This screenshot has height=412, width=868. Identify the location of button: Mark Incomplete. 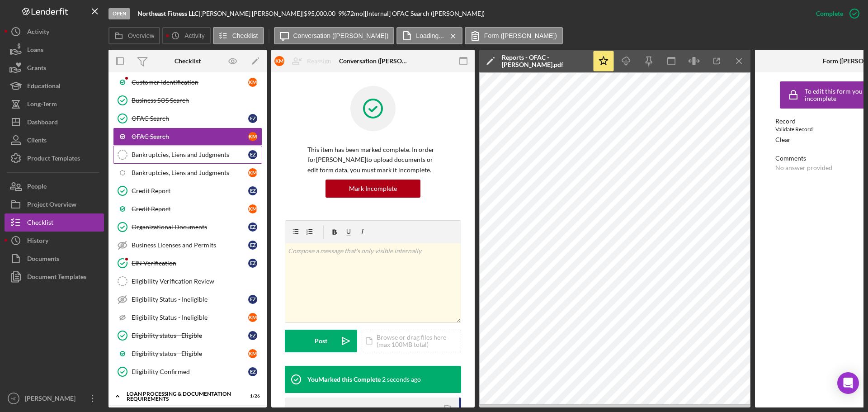
(373, 188).